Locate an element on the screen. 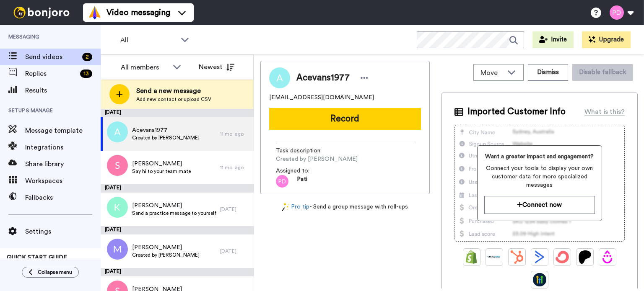 This screenshot has width=644, height=291. span: Say hi to your team mate is located at coordinates (162, 172).